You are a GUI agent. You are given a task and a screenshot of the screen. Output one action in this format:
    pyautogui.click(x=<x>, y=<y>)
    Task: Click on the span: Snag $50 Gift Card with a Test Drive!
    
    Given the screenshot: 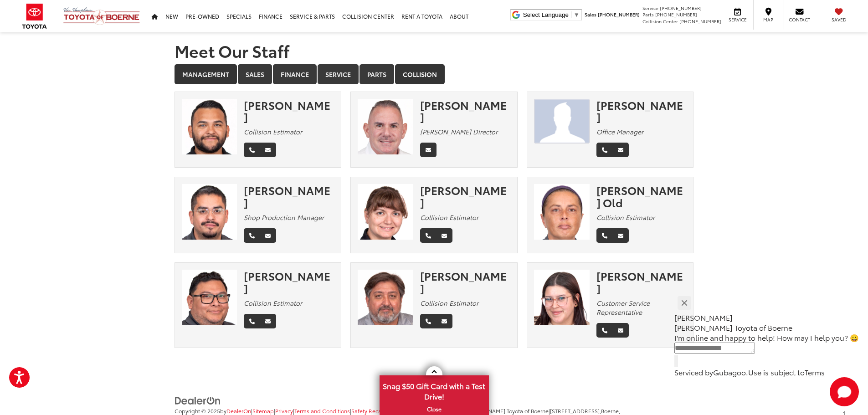 What is the action you would take?
    pyautogui.click(x=434, y=390)
    